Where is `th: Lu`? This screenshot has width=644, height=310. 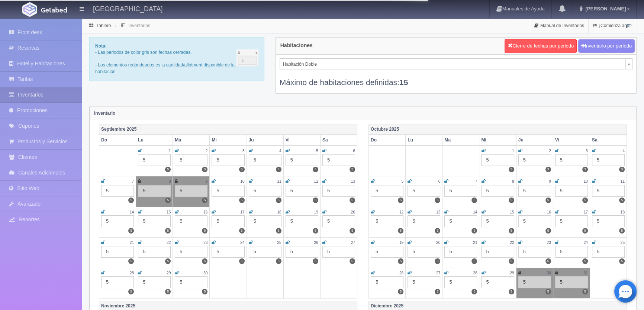 th: Lu is located at coordinates (424, 140).